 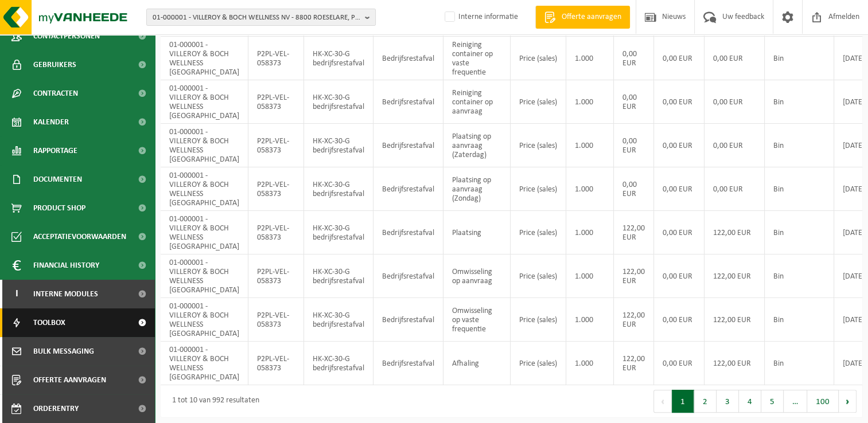 What do you see at coordinates (847, 401) in the screenshot?
I see `button: Next` at bounding box center [847, 401].